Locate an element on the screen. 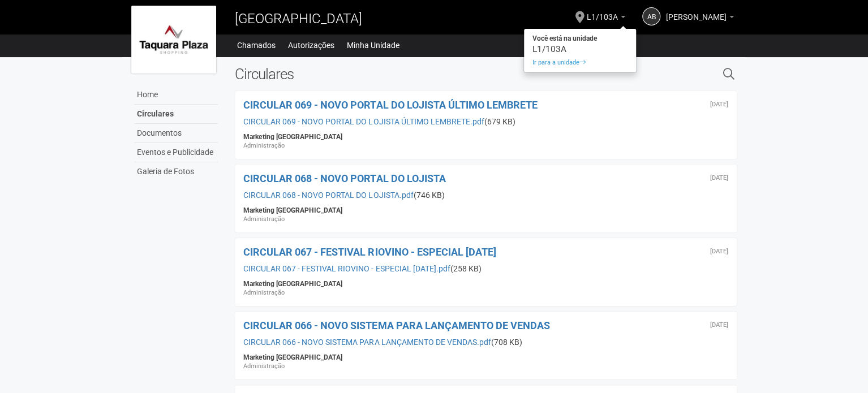 This screenshot has width=868, height=393. a: Circulares is located at coordinates (176, 114).